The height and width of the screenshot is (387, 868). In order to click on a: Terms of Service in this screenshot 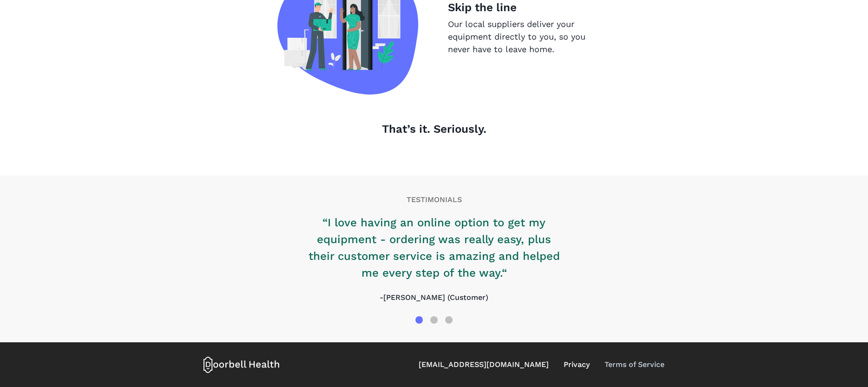, I will do `click(635, 365)`.